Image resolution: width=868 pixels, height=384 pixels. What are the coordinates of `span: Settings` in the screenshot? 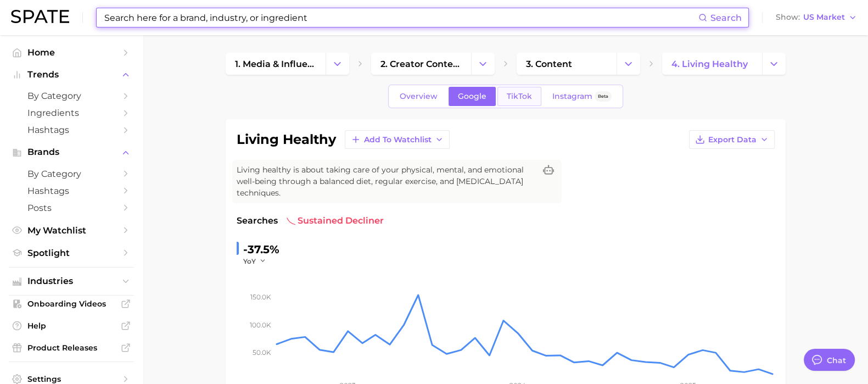 It's located at (71, 380).